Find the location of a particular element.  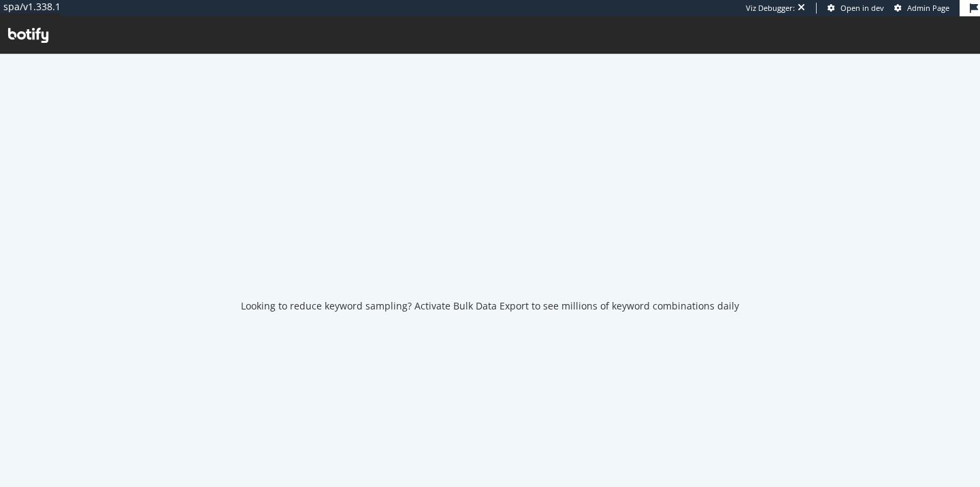

div: Looking to reduce keyword sampling? Activate Bulk Data Export to see millions of keyword combinat... is located at coordinates (490, 306).